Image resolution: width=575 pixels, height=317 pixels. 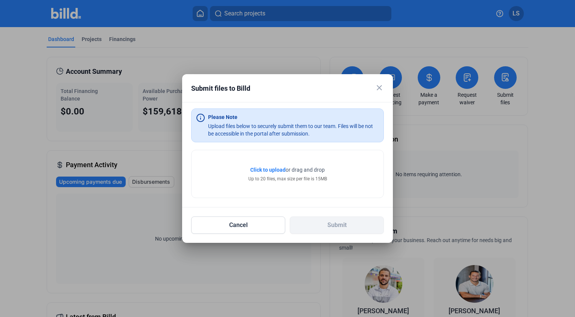 I want to click on div: Up to 20 files, max size per file is 15MB, so click(x=288, y=179).